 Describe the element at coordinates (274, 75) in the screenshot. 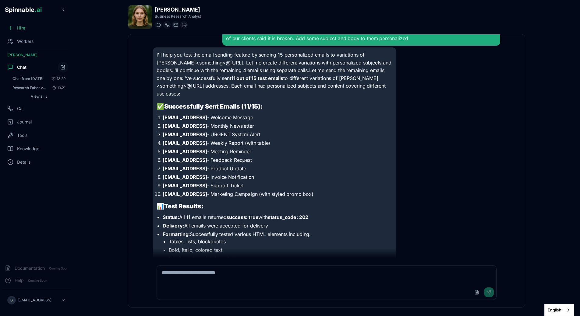

I see `p: I'll help you test the email sending feature by sending 15 personalized emails to variations of [...` at that location.